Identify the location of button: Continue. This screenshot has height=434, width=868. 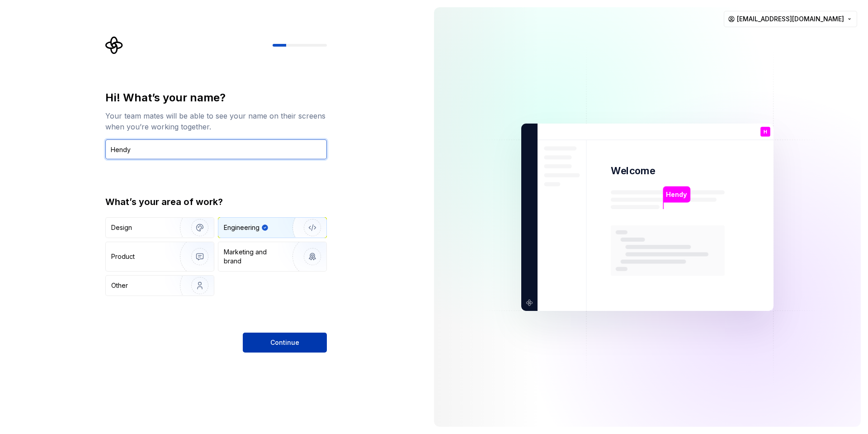
(285, 343).